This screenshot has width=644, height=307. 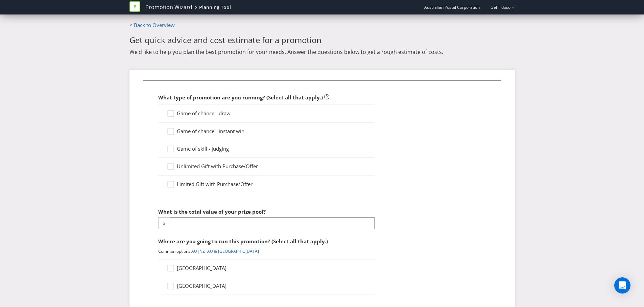 I want to click on a: Promotion Wizard, so click(x=168, y=7).